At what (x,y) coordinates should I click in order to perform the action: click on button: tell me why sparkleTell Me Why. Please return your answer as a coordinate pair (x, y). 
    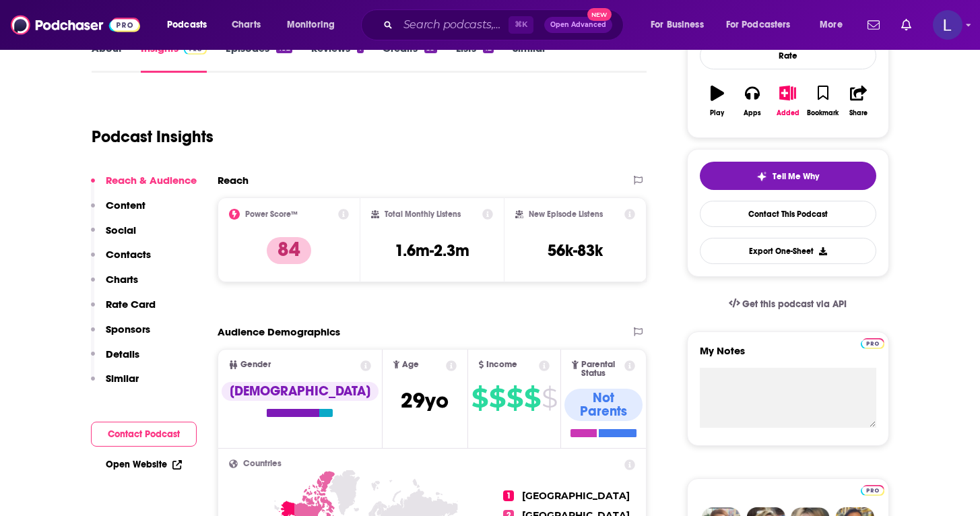
    Looking at the image, I should click on (787, 176).